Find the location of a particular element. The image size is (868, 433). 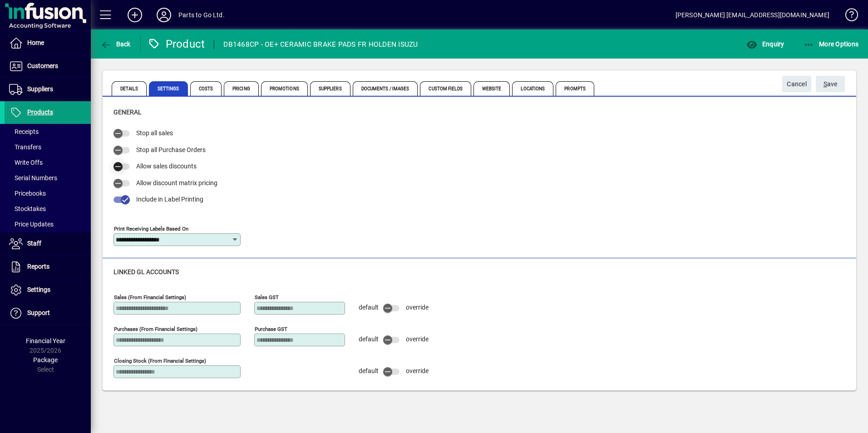

button: Profile is located at coordinates (164, 15).